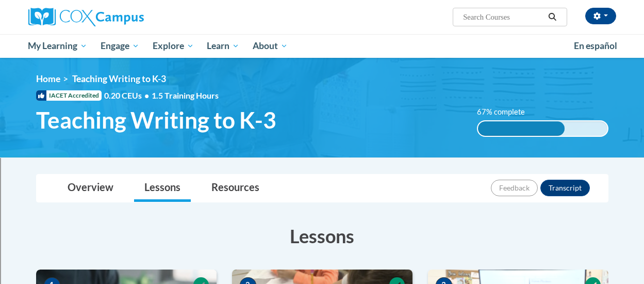  Describe the element at coordinates (121, 17) in the screenshot. I see `a: Cox Campus` at that location.